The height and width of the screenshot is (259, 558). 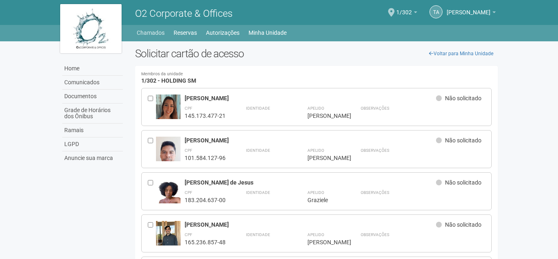 I want to click on div: Graziele, so click(x=324, y=200).